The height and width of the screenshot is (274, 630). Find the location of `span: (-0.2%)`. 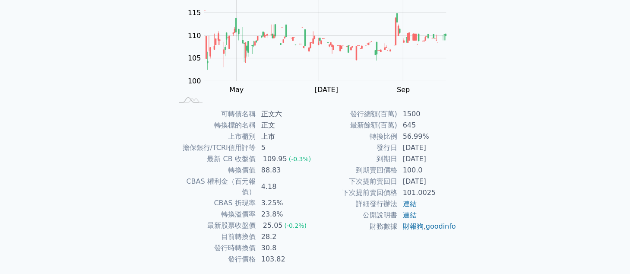

span: (-0.2%) is located at coordinates (296, 225).